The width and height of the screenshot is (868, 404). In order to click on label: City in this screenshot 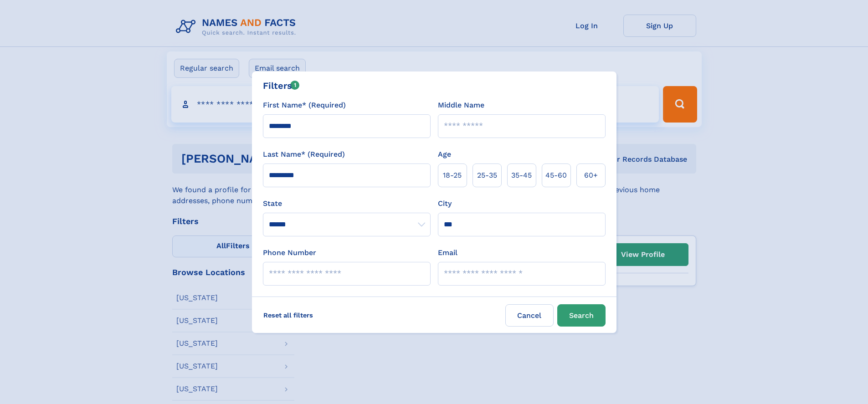, I will do `click(444, 204)`.